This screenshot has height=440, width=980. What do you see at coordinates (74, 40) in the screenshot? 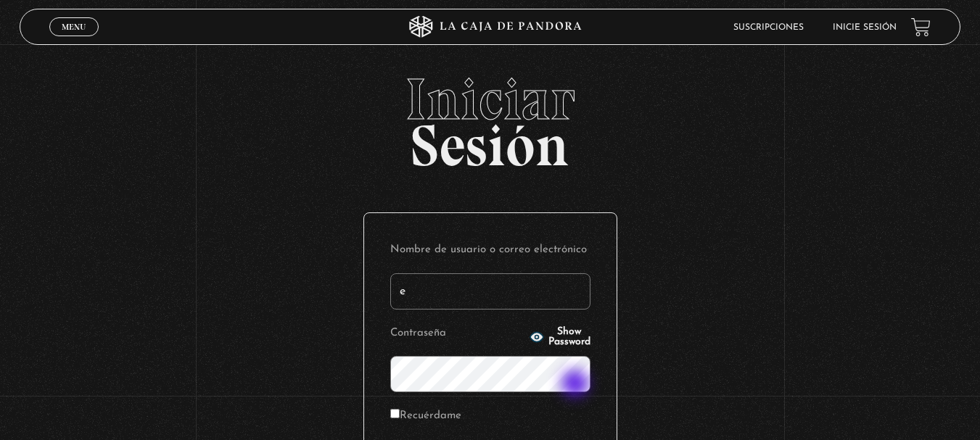
I see `span: Cerrar` at bounding box center [74, 40].